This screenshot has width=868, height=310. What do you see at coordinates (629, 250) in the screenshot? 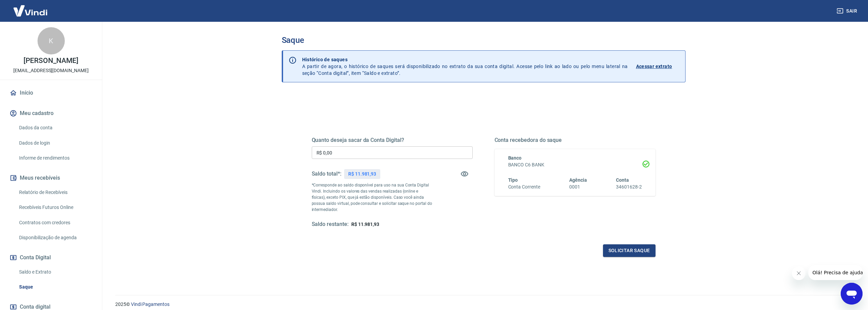
I see `button: Solicitar saque` at bounding box center [629, 250].